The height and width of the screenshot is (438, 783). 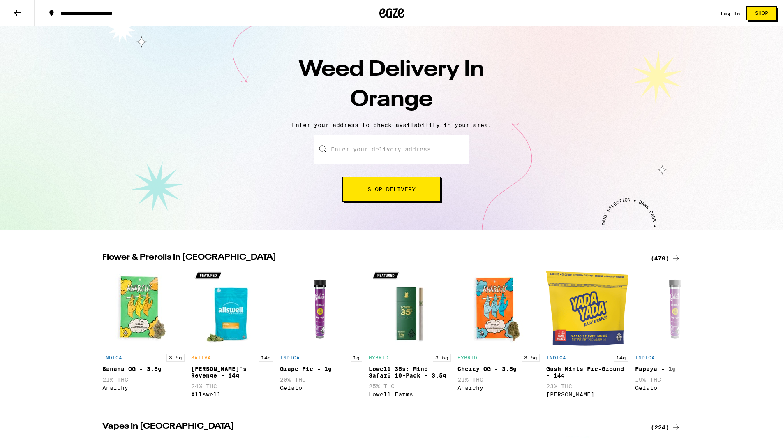 I want to click on div: Gush Mints Pre-Ground - 14g, so click(x=587, y=372).